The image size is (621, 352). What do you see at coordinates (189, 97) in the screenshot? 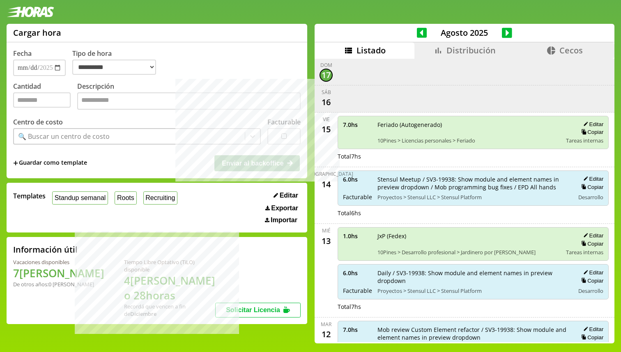
I see `label: Descripción` at bounding box center [189, 97].